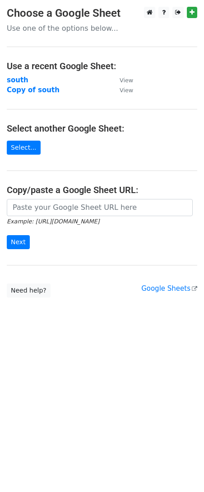 The width and height of the screenshot is (204, 492). What do you see at coordinates (28, 290) in the screenshot?
I see `a: Need help?` at bounding box center [28, 290].